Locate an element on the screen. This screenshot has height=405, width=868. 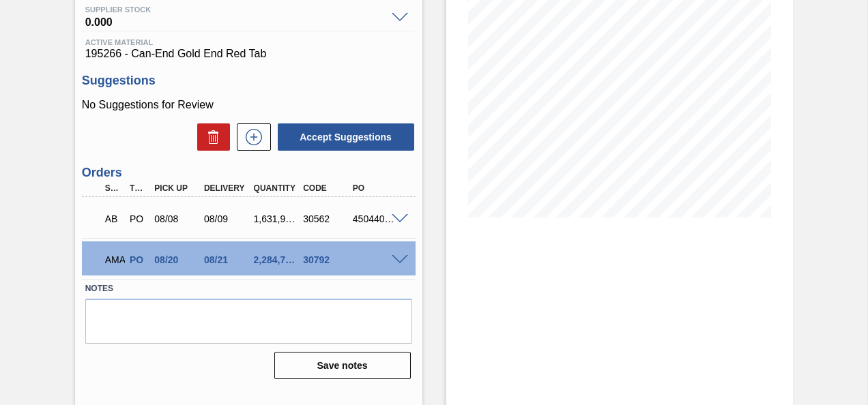
span: Active Material is located at coordinates (248, 43).